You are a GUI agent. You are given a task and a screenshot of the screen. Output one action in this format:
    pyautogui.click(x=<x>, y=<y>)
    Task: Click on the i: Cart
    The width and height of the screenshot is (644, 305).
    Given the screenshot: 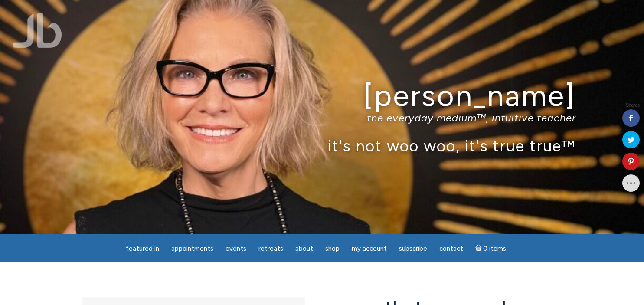 What is the action you would take?
    pyautogui.click(x=479, y=248)
    